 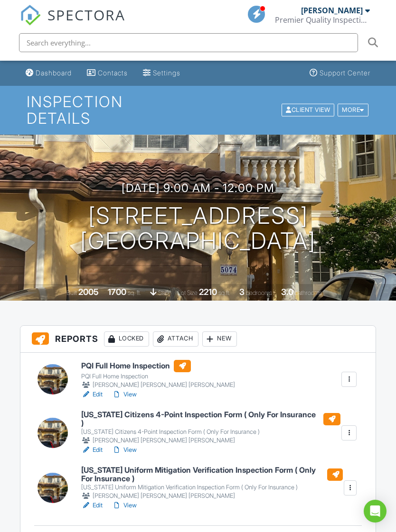 What do you see at coordinates (162, 73) in the screenshot?
I see `a: Settings` at bounding box center [162, 73].